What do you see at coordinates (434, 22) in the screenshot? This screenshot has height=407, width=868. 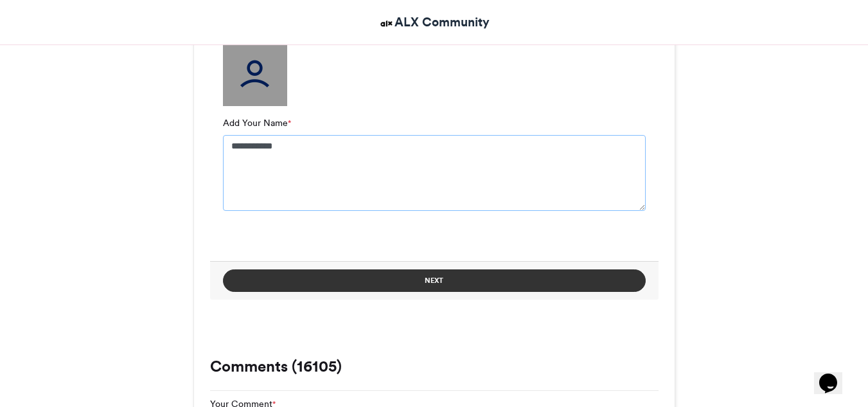 I see `a: ALX Community` at bounding box center [434, 22].